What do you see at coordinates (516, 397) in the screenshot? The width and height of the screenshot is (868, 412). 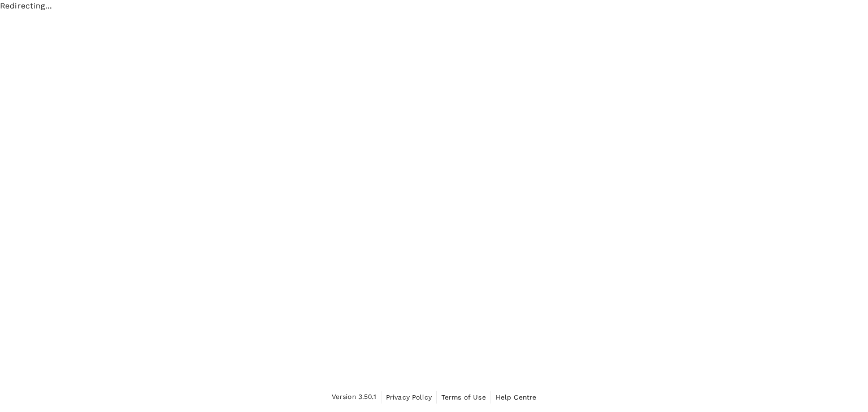 I see `span: Help Centre` at bounding box center [516, 397].